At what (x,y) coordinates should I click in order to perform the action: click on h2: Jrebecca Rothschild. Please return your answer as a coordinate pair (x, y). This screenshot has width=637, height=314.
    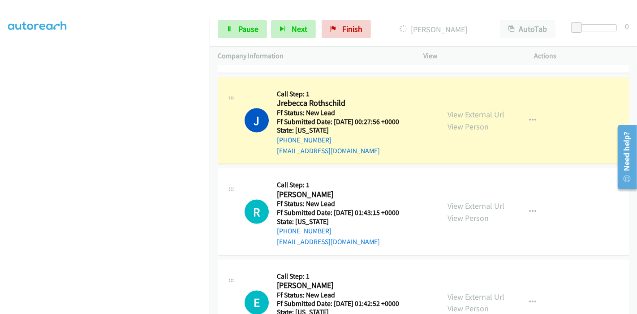
    Looking at the image, I should click on (343, 103).